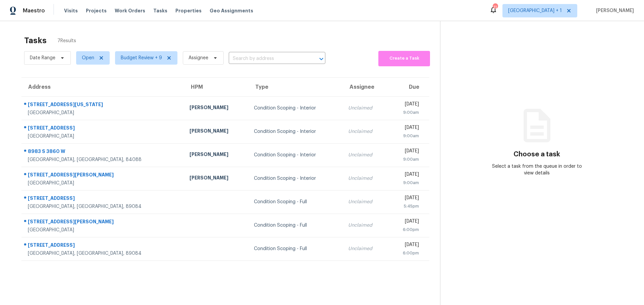 The height and width of the screenshot is (305, 644). I want to click on span: Assignee, so click(198, 58).